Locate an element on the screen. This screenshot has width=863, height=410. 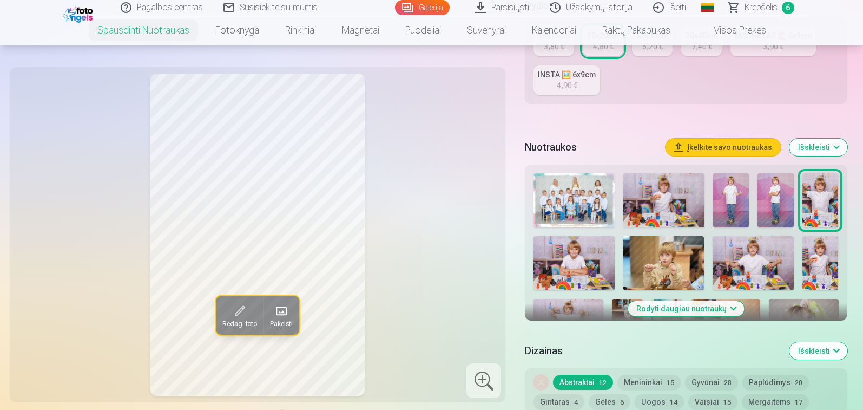
span: Krepšelis is located at coordinates (761, 8).